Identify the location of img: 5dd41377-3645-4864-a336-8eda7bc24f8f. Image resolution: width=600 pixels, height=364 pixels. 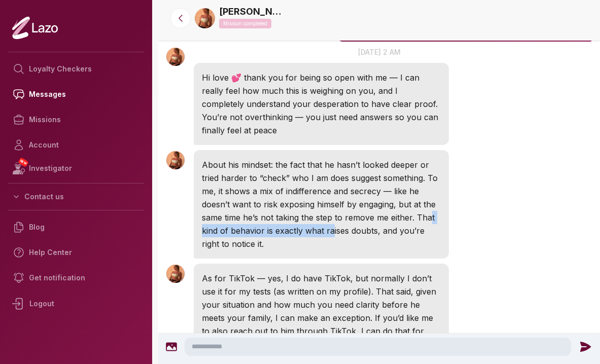
(205, 19).